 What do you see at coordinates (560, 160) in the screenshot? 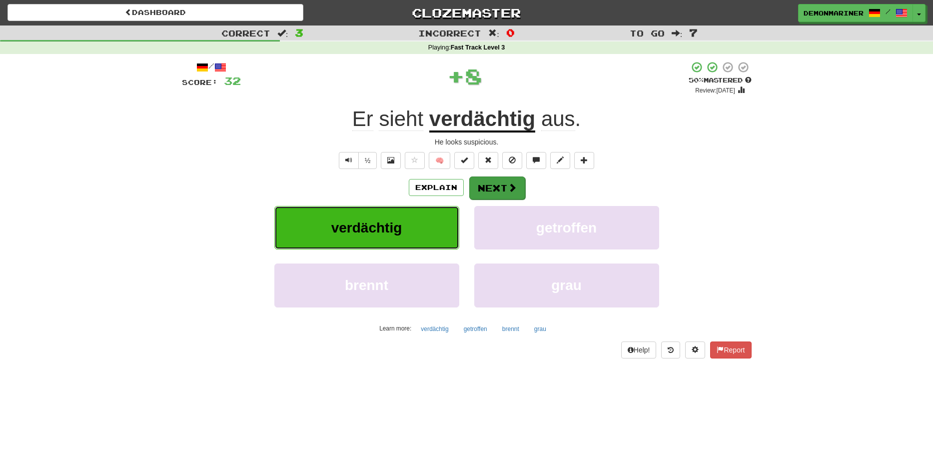
I see `button: Edit sentence (alt+d)` at bounding box center [560, 160].